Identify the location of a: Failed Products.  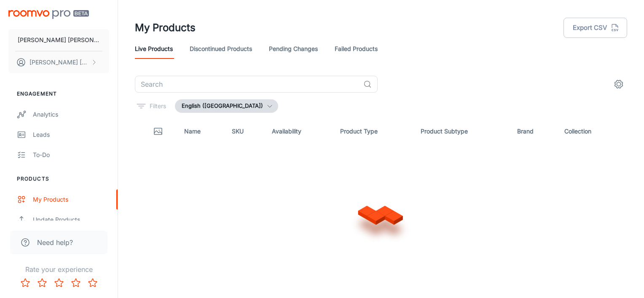
(356, 49).